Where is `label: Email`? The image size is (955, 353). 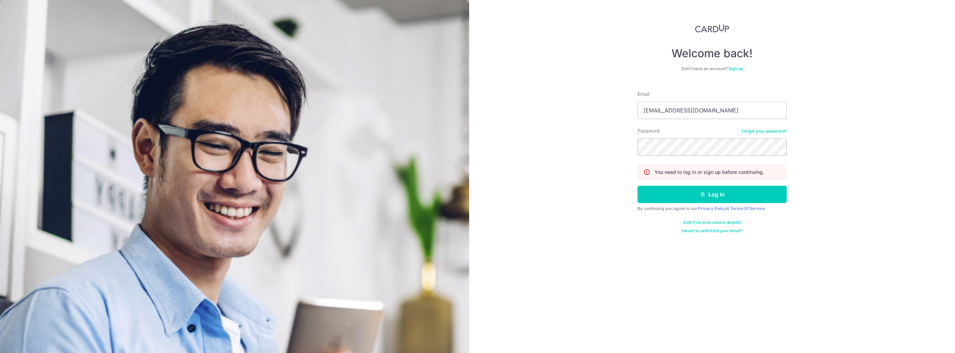
label: Email is located at coordinates (643, 94).